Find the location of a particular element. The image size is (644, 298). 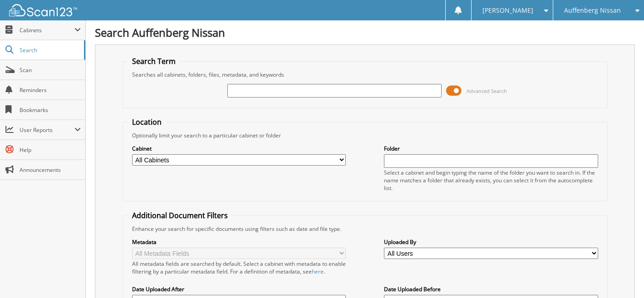

span: User Reports is located at coordinates (47, 130).